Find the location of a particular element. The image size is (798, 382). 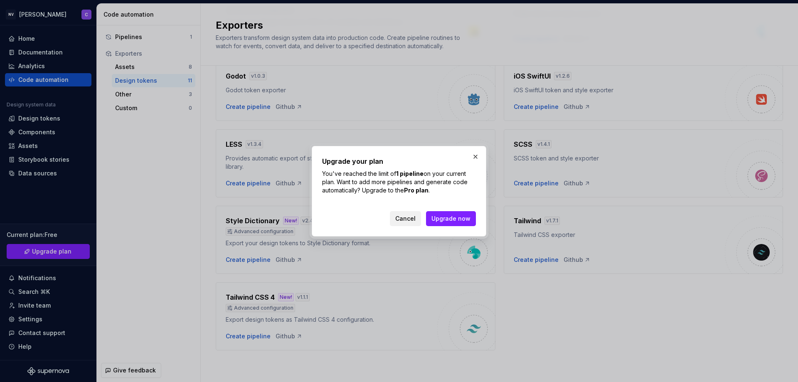

span: Upgrade now is located at coordinates (451, 219).